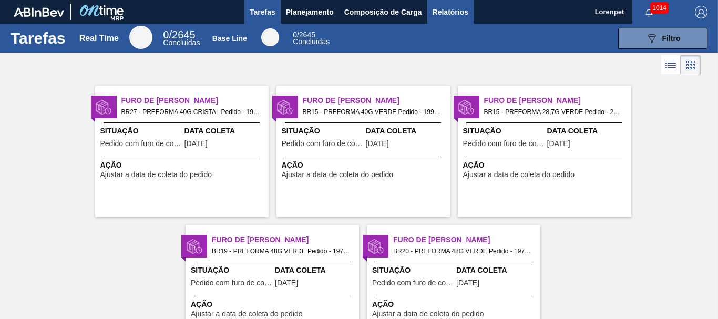 The height and width of the screenshot is (319, 718). What do you see at coordinates (553, 112) in the screenshot?
I see `span: BR15 - PREFORMA 28,7G VERDE Pedido - 2007244` at bounding box center [553, 112].